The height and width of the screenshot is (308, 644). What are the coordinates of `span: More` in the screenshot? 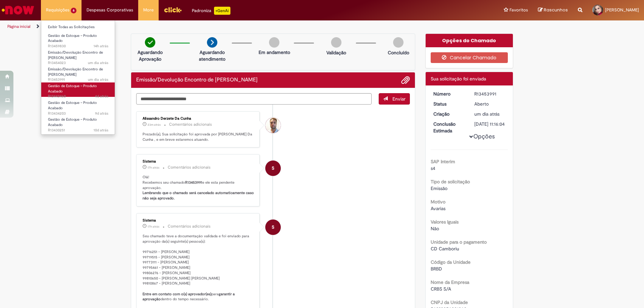 It's located at (148, 10).